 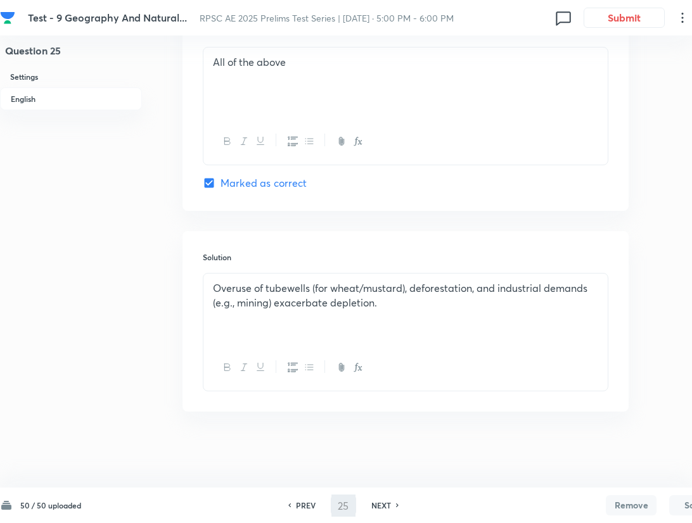 I want to click on button: Remove, so click(x=631, y=506).